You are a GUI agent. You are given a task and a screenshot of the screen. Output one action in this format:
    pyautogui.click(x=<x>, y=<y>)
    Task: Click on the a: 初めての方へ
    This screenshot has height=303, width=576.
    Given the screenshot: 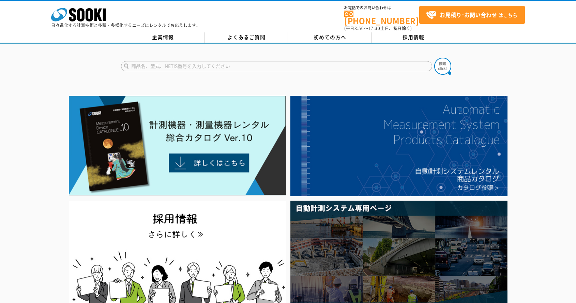 What is the action you would take?
    pyautogui.click(x=330, y=37)
    